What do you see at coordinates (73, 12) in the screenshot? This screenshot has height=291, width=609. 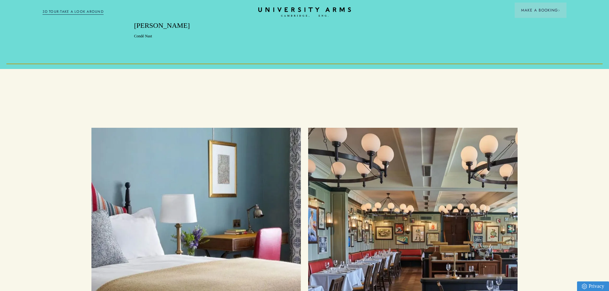 I see `a: 3D TOUR:TAKE A LOOK AROUND` at bounding box center [73, 12].